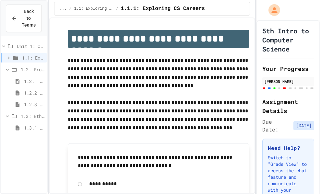 The width and height of the screenshot is (320, 194). I want to click on span: Unit 1: Careers & Professionalism, so click(30, 46).